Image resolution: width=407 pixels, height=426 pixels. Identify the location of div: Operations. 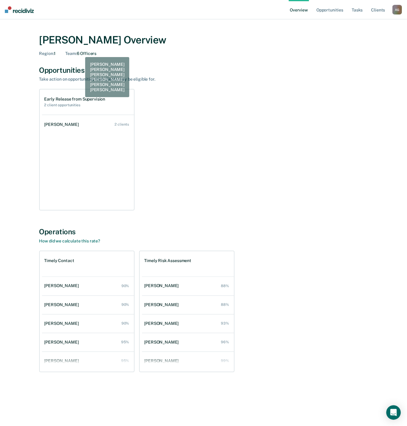
(203, 232).